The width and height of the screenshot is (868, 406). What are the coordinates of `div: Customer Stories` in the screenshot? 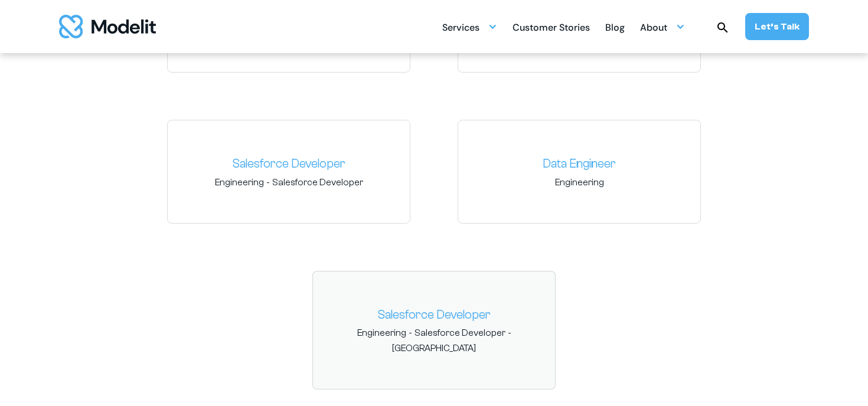 It's located at (551, 28).